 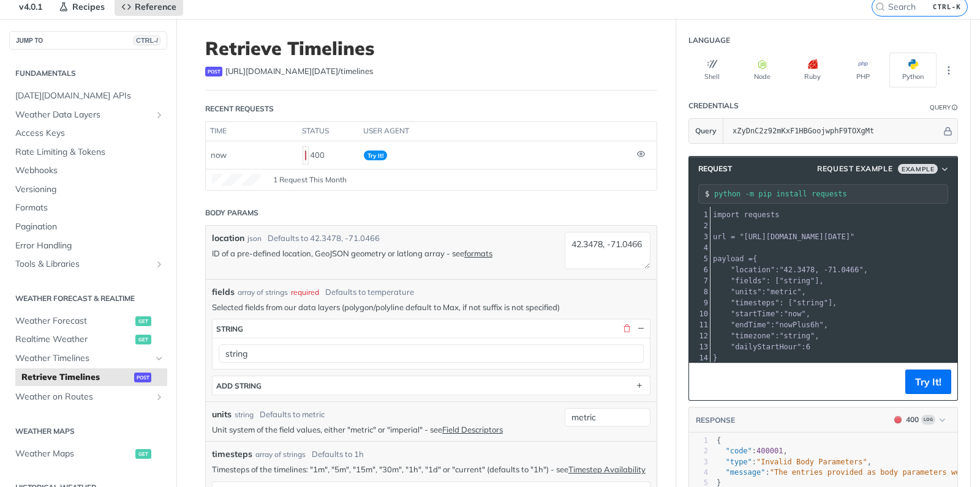 What do you see at coordinates (159, 358) in the screenshot?
I see `button: Hide subpages for Weather Timelines` at bounding box center [159, 358].